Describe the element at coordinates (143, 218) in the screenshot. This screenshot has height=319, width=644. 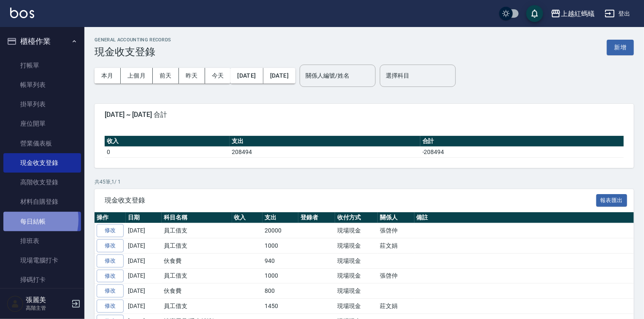
I see `th: 日期` at that location.